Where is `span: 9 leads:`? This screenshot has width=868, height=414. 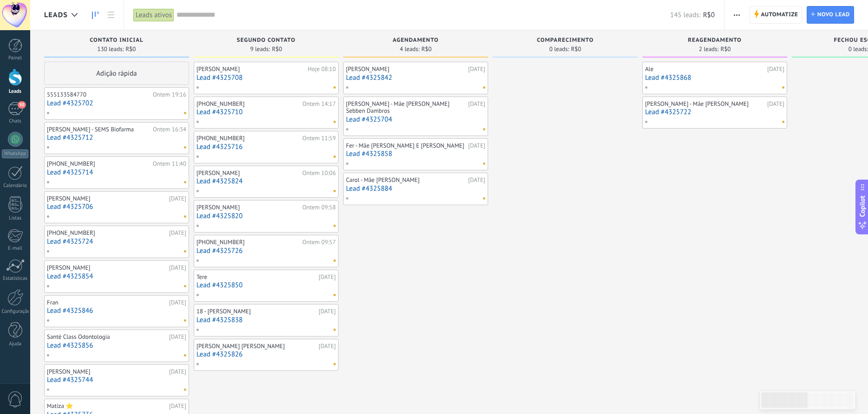
span: 9 leads: is located at coordinates (260, 49).